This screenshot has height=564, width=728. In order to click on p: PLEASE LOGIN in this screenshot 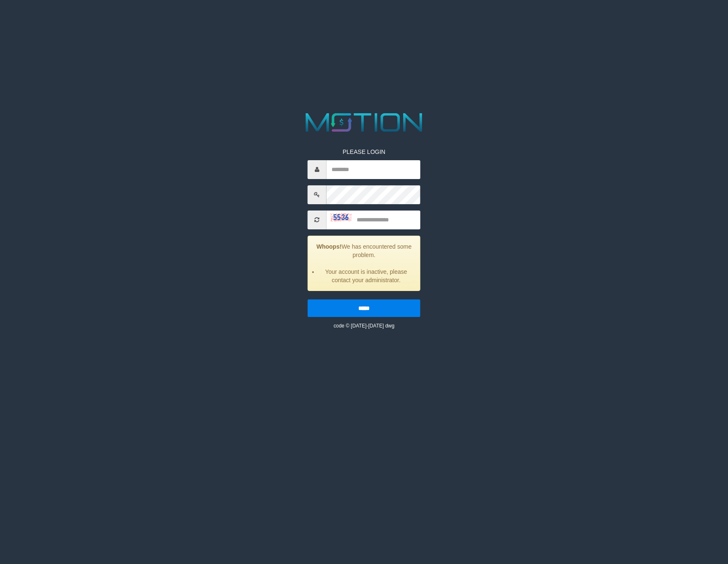, I will do `click(364, 152)`.